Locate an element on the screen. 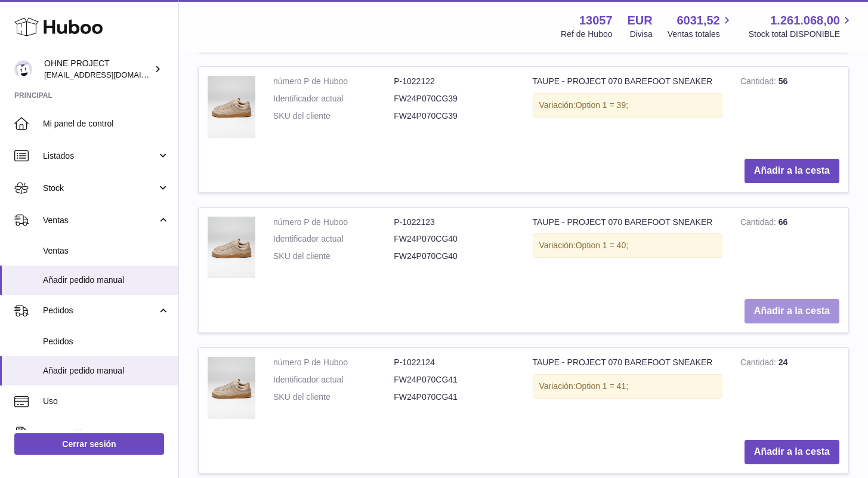  span: 6031,52 is located at coordinates (698, 20).